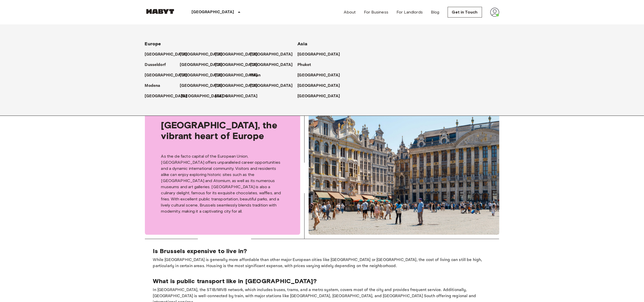 This screenshot has width=644, height=302. What do you see at coordinates (160, 11) in the screenshot?
I see `img: Habyt` at bounding box center [160, 11].